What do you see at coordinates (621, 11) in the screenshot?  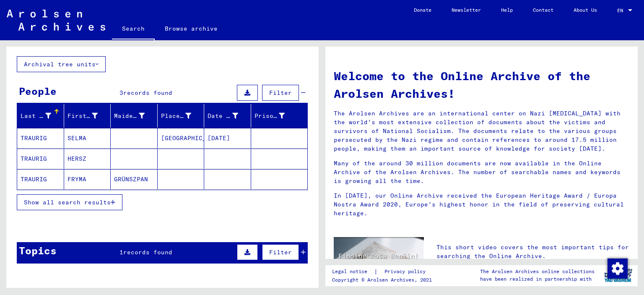 I see `span: EN` at bounding box center [621, 11].